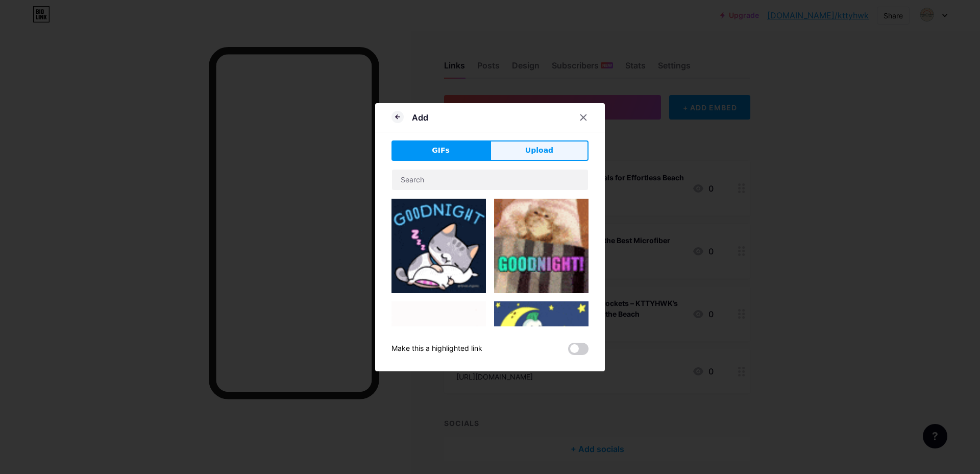 The image size is (980, 474). What do you see at coordinates (539, 150) in the screenshot?
I see `span: Upload` at bounding box center [539, 150].